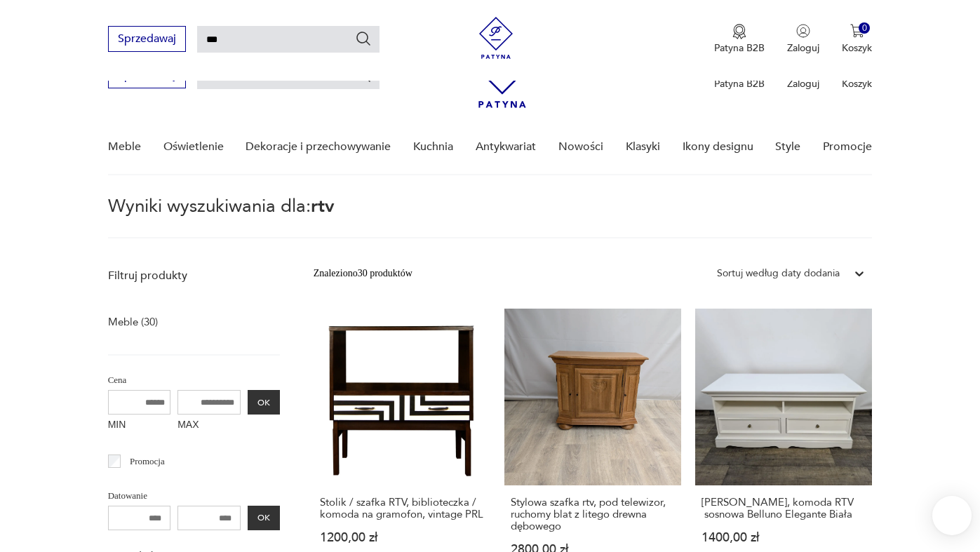 Image resolution: width=980 pixels, height=552 pixels. I want to click on a: Kuchnia, so click(433, 147).